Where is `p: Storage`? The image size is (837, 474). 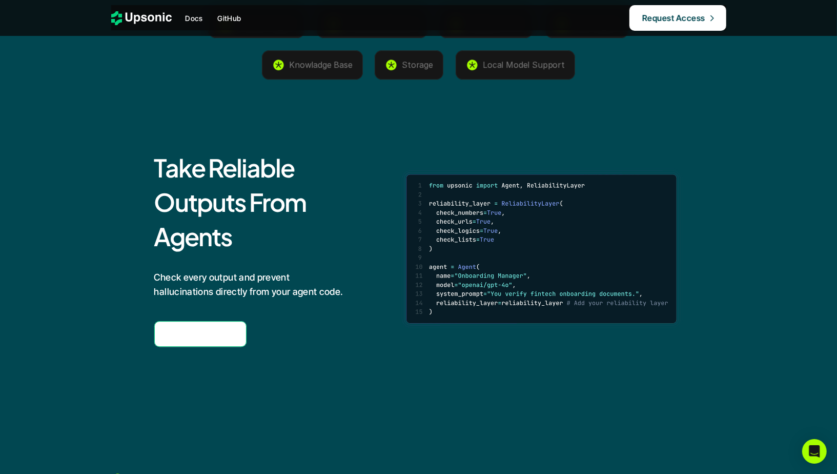
p: Storage is located at coordinates (417, 65).